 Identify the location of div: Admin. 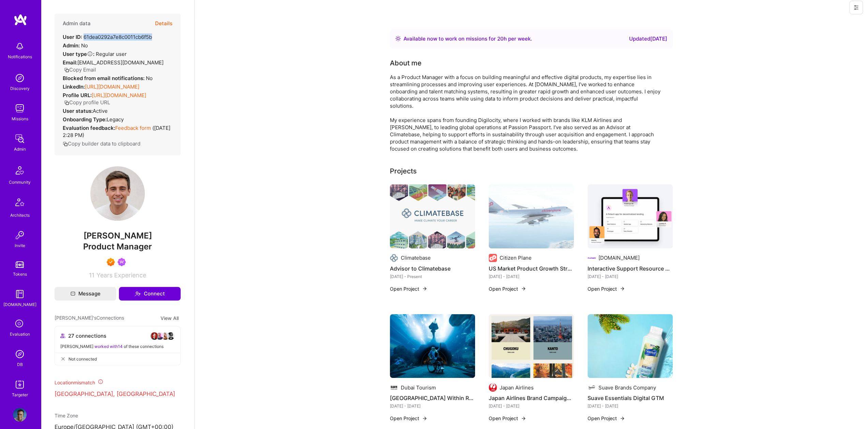
(20, 149).